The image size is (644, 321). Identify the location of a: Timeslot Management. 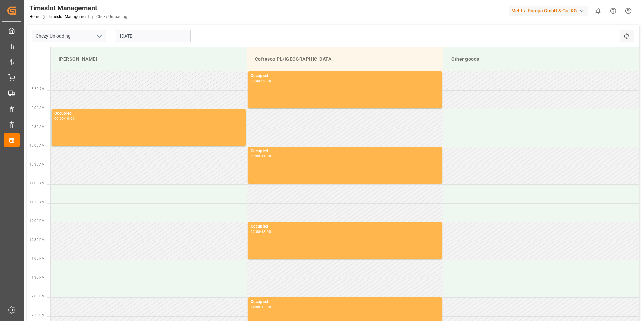
(68, 17).